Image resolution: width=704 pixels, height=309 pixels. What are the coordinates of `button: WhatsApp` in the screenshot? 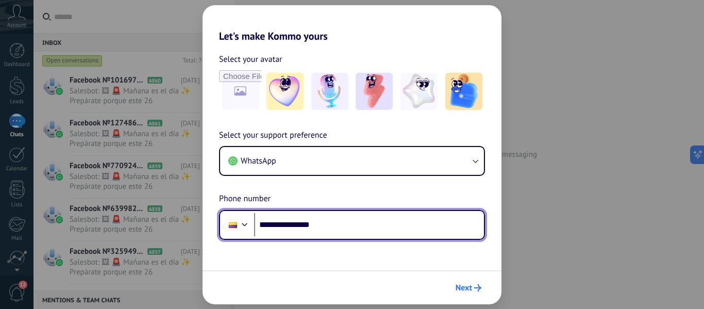 It's located at (352, 161).